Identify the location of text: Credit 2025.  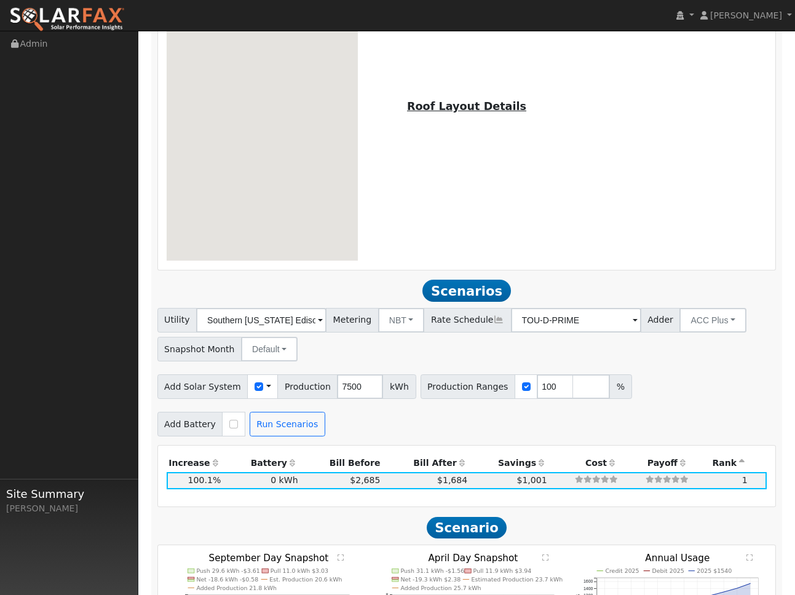
(621, 571).